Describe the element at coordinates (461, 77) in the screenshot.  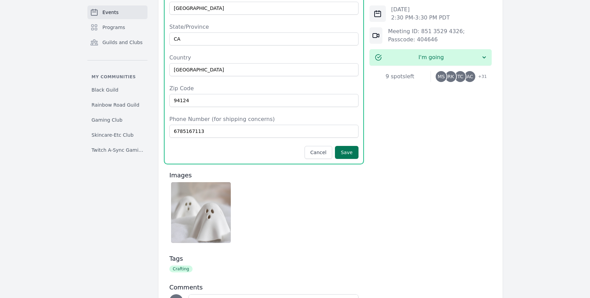
I see `span: TC` at that location.